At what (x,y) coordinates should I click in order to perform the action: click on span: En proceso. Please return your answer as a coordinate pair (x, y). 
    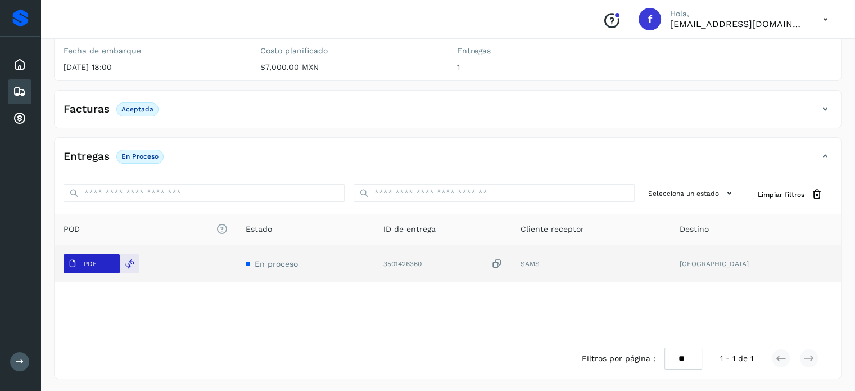
    Looking at the image, I should click on (276, 264).